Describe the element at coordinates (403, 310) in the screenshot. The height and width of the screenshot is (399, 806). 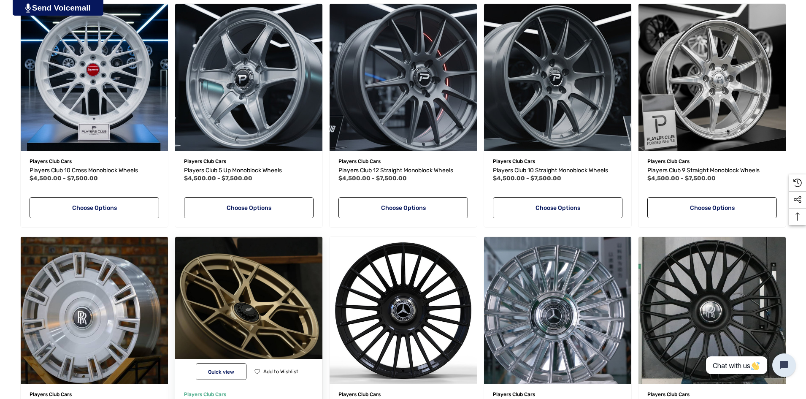
I see `img: Players Club 21 Straight Monoblock Wheels` at that location.